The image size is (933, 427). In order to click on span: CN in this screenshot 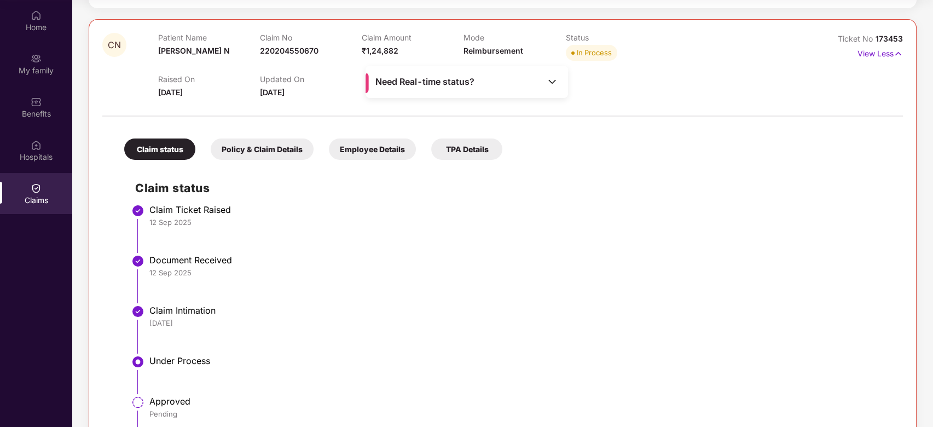, I will do `click(114, 45)`.